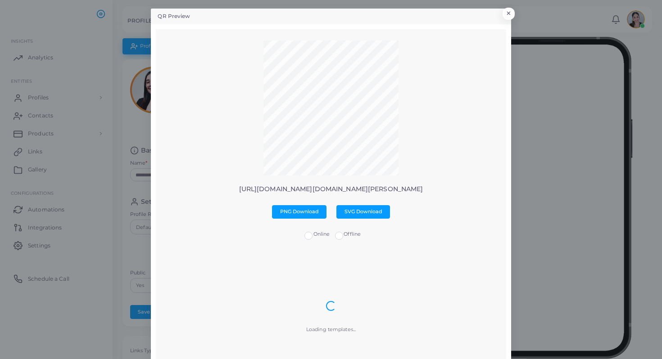  Describe the element at coordinates (321, 234) in the screenshot. I see `span: Online` at that location.